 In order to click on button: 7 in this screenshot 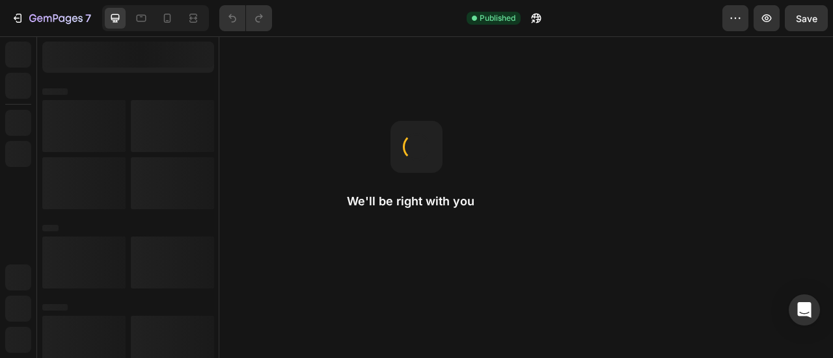, I will do `click(51, 18)`.